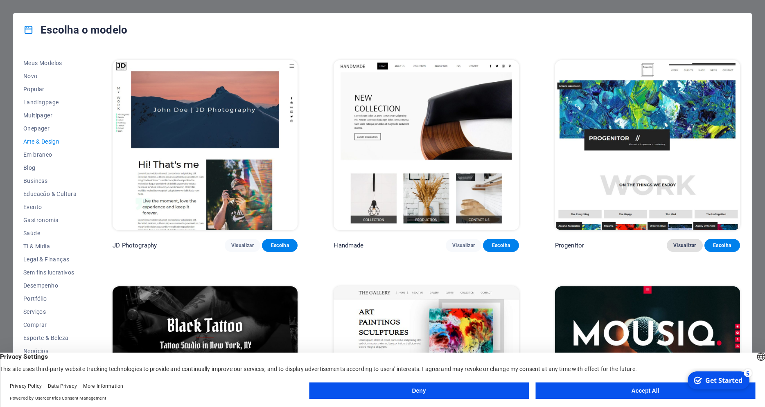 The image size is (765, 407). Describe the element at coordinates (50, 181) in the screenshot. I see `span: Business` at that location.